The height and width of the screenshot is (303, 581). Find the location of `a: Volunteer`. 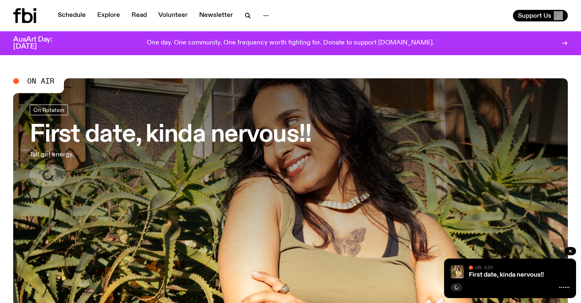

a: Volunteer is located at coordinates (173, 16).